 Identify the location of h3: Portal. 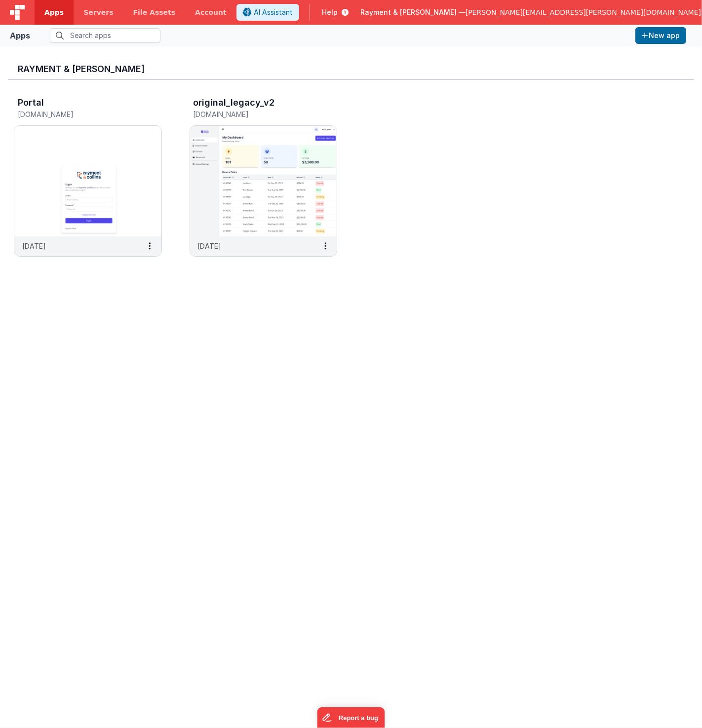
(31, 103).